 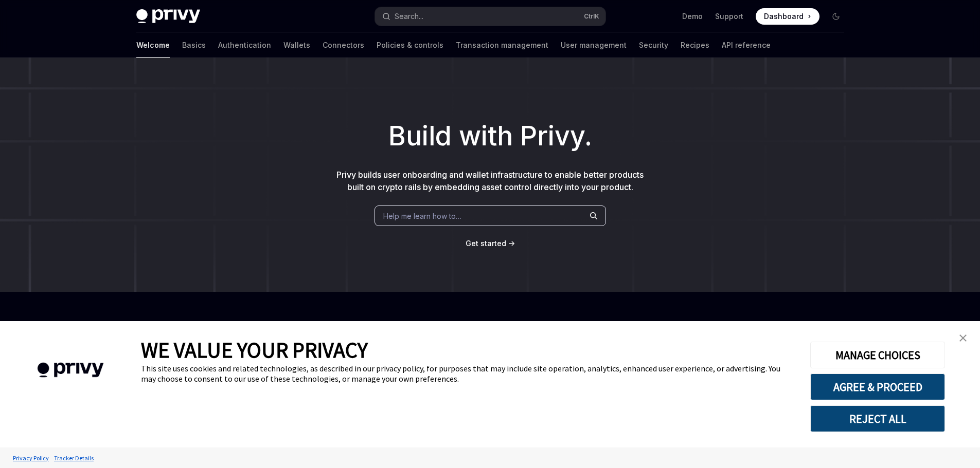 I want to click on a: Support, so click(x=729, y=16).